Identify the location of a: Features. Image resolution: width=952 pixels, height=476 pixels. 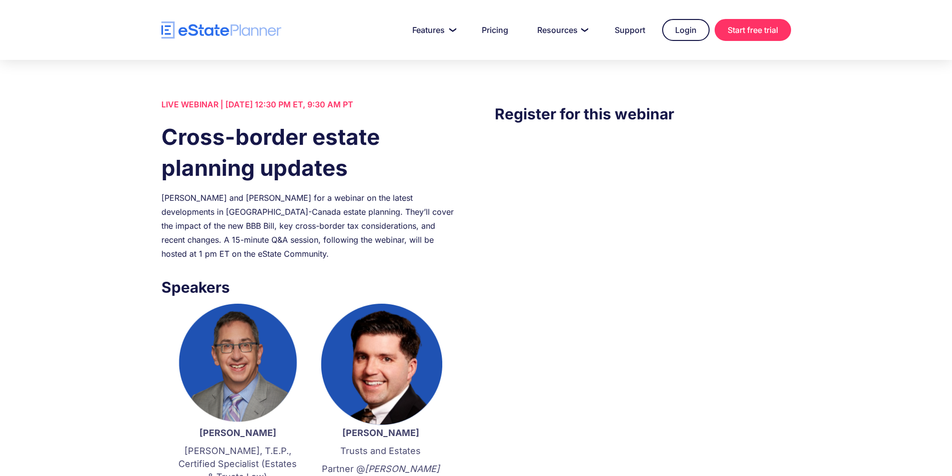
(432, 30).